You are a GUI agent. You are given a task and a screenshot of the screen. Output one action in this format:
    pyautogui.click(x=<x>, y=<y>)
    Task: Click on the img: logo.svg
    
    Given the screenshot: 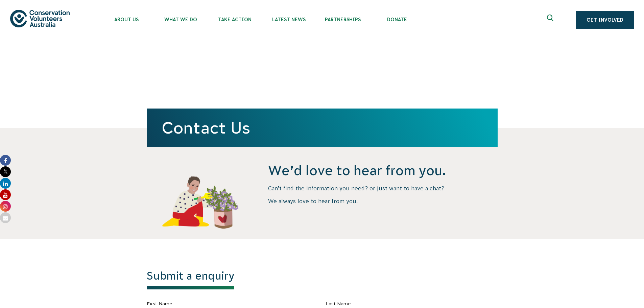 What is the action you would take?
    pyautogui.click(x=40, y=18)
    